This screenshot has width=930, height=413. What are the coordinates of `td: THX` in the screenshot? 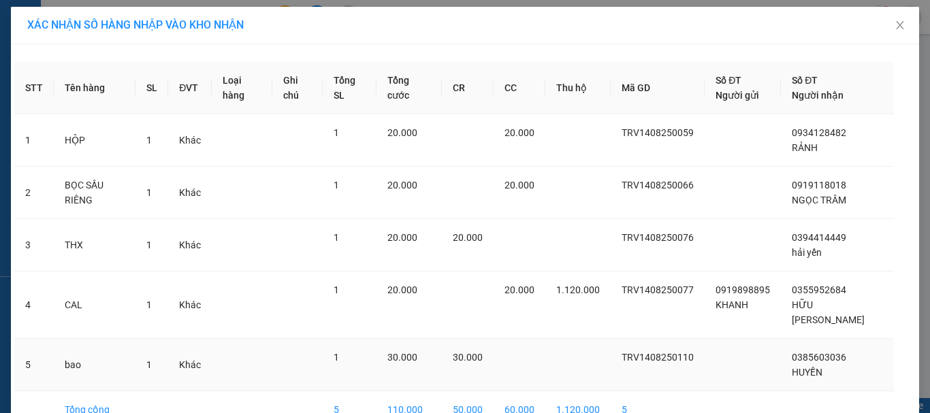 It's located at (95, 245).